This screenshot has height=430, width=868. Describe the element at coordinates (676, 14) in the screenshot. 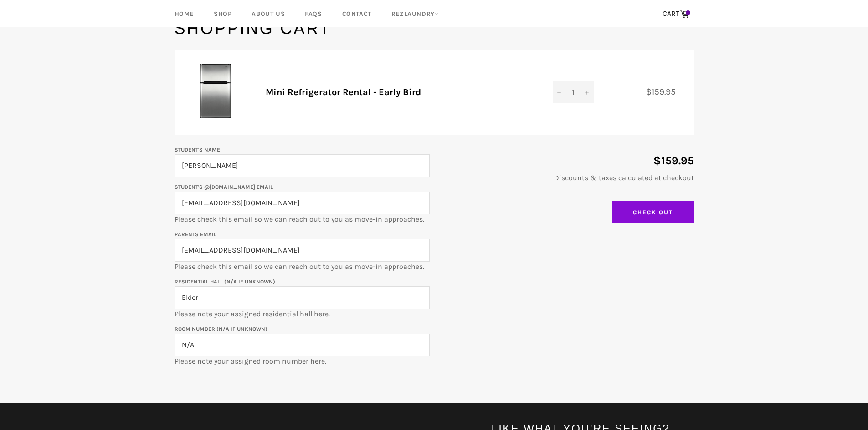

I see `a: CART` at that location.